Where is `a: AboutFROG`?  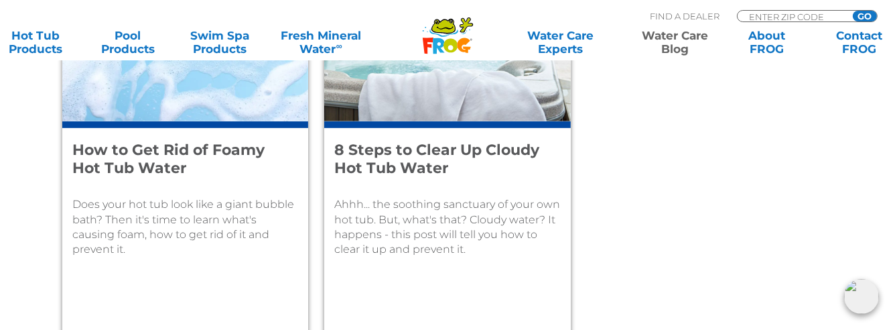
a: AboutFROG is located at coordinates (767, 42).